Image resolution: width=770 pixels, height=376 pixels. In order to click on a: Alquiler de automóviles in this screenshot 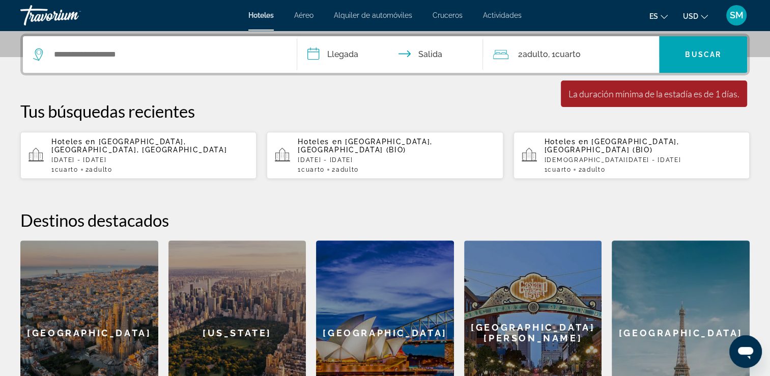, I will do `click(373, 15)`.